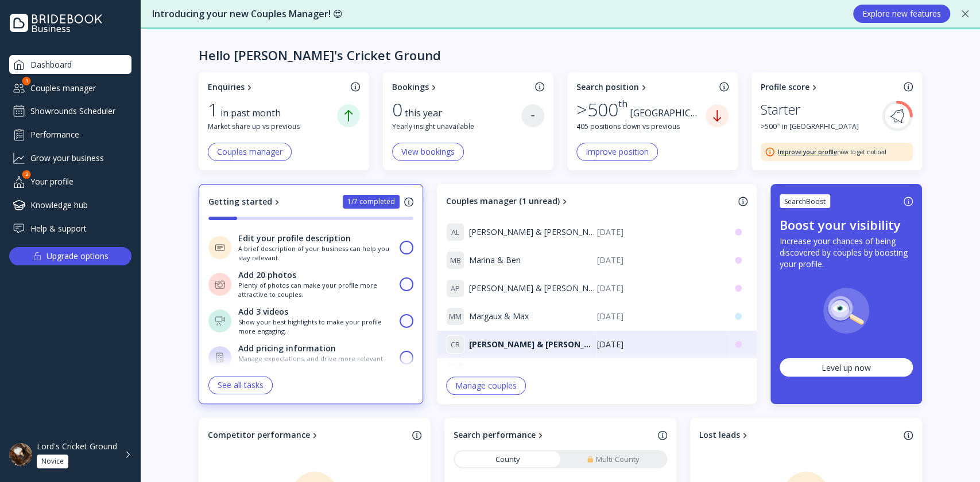  Describe the element at coordinates (70, 112) in the screenshot. I see `div: Showrounds Scheduler` at that location.